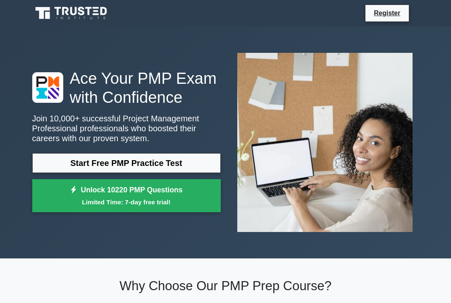 This screenshot has height=303, width=451. I want to click on h2: Why Choose Our PMP Prep Course?, so click(226, 286).